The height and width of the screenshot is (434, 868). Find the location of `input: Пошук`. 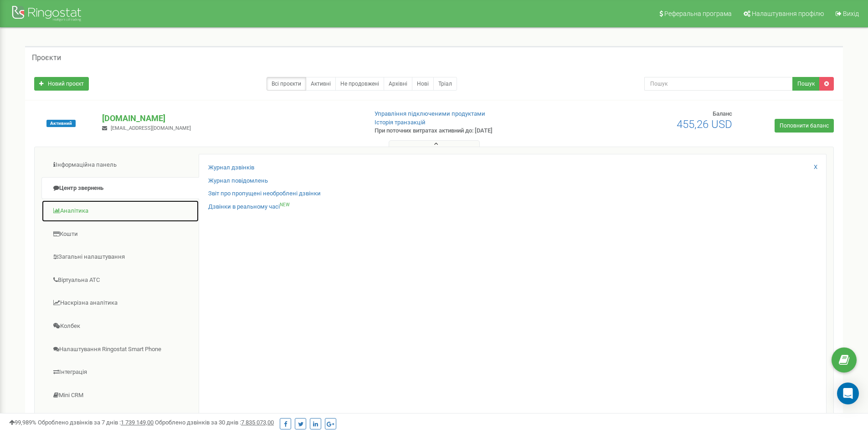

input: Пошук is located at coordinates (718, 84).